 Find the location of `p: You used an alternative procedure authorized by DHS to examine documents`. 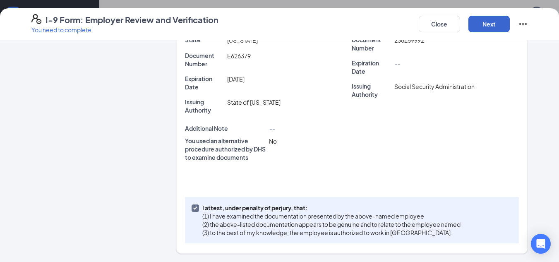

p: You used an alternative procedure authorized by DHS to examine documents is located at coordinates (226, 149).